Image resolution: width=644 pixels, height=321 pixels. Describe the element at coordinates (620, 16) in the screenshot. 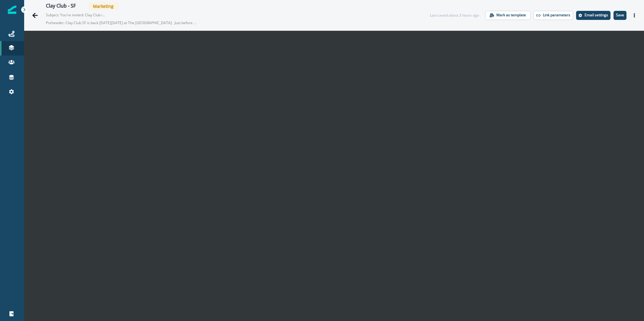

I see `button: Save` at that location.